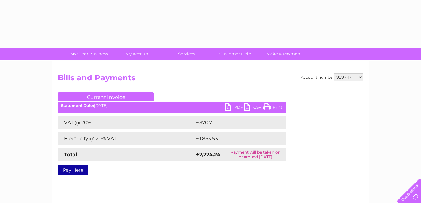 The image size is (421, 203). I want to click on b: Statement Date:, so click(77, 106).